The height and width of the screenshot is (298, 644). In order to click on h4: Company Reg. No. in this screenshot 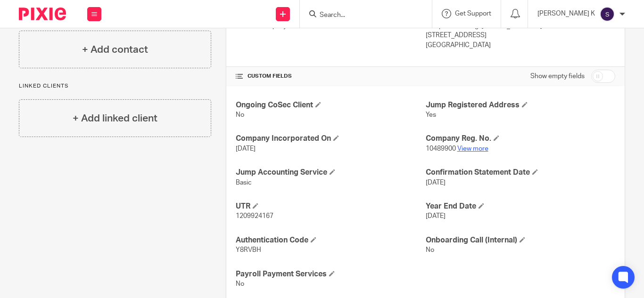, I will do `click(521, 138)`.